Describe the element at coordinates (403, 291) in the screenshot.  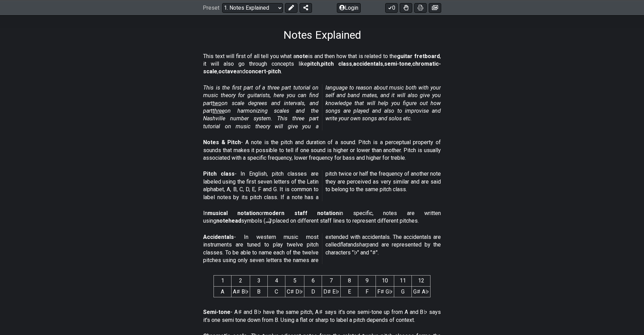
I see `td: G` at that location.